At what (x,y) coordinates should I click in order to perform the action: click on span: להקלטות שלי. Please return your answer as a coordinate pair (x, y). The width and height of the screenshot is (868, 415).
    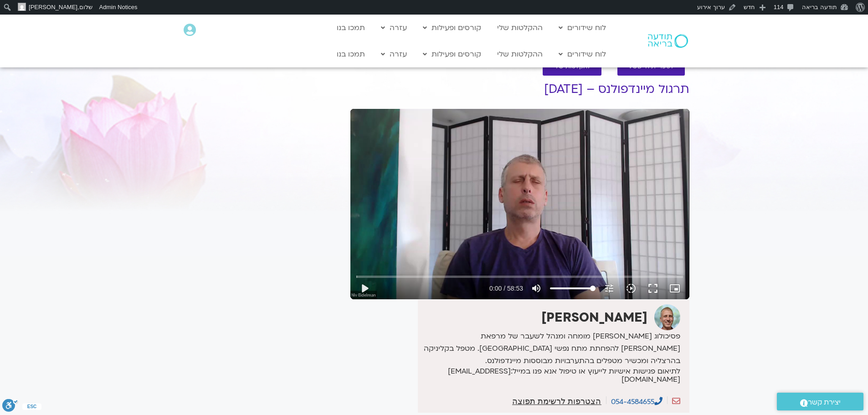
    Looking at the image, I should click on (571, 67).